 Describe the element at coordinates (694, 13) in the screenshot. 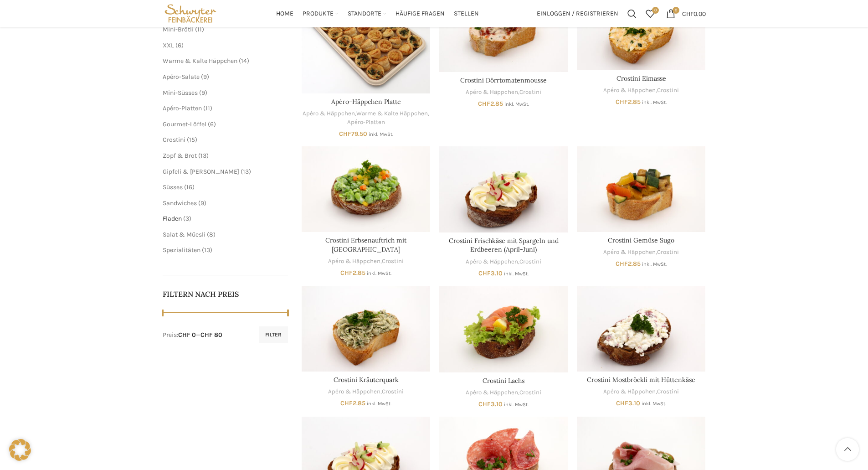

I see `bdi: 0.00` at that location.